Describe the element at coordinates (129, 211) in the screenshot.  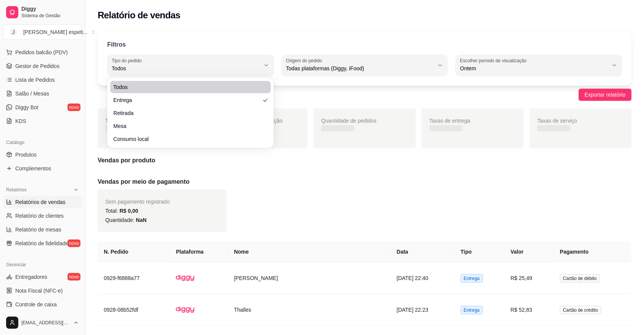
I see `span: R$ 0,00` at that location.